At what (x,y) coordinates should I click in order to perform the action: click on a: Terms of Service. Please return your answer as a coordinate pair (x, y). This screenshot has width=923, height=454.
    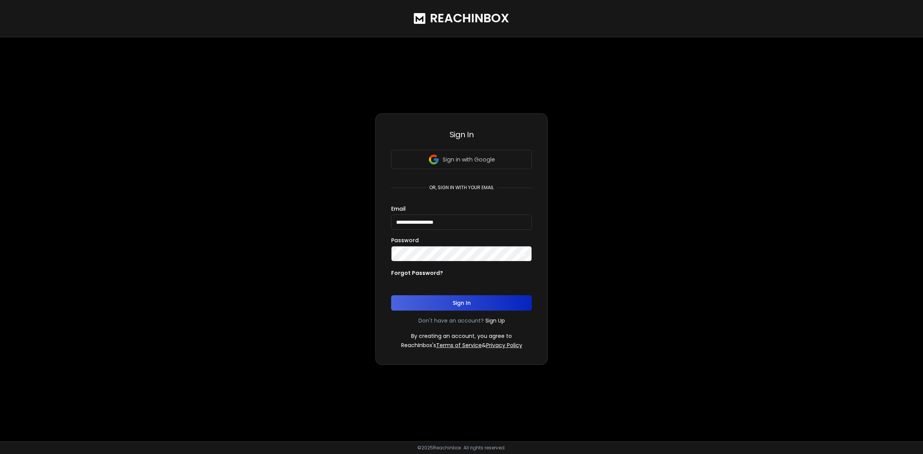
    Looking at the image, I should click on (459, 345).